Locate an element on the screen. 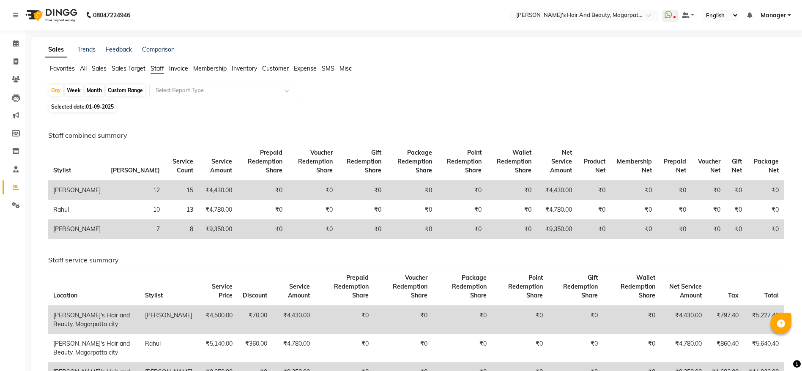 The image size is (802, 371). span: Gift Net is located at coordinates (737, 166).